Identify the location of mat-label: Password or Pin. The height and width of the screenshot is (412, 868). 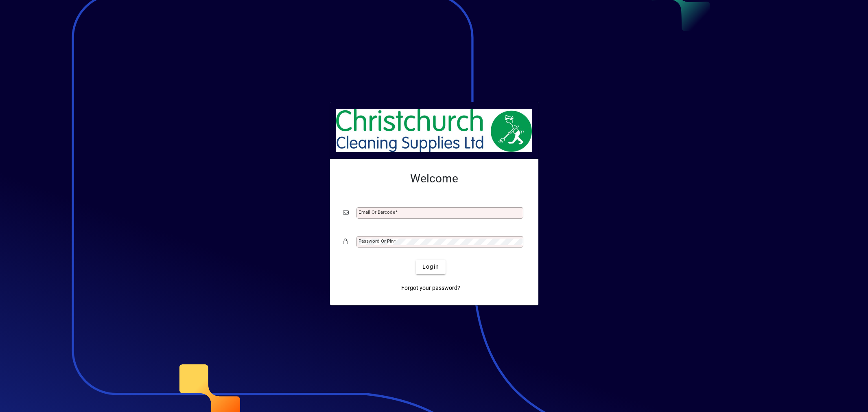
(376, 241).